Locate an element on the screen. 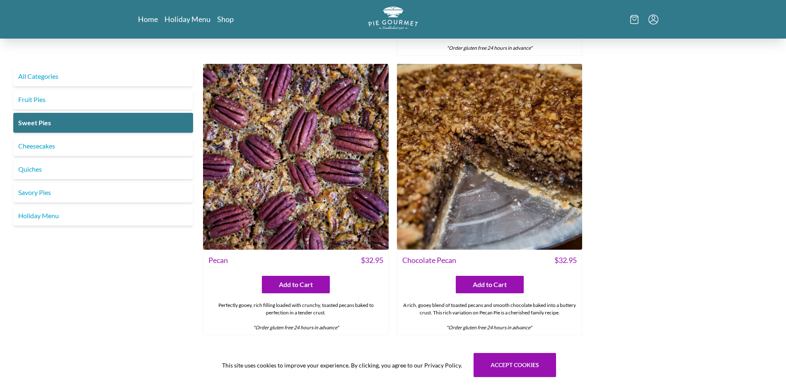 Image resolution: width=786 pixels, height=387 pixels. a: All Categories is located at coordinates (103, 76).